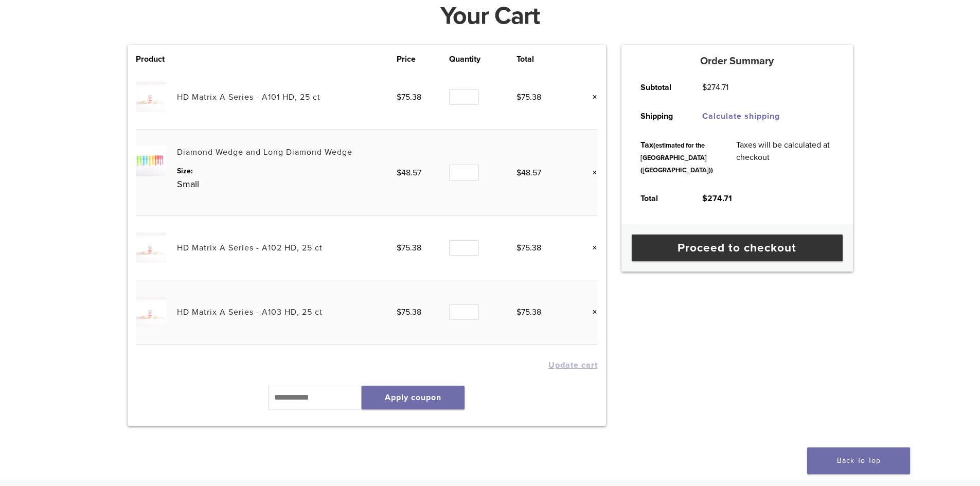 The height and width of the screenshot is (486, 980). Describe the element at coordinates (151, 97) in the screenshot. I see `img: HD Matrix A Series - A101 HD, 25 ct` at that location.